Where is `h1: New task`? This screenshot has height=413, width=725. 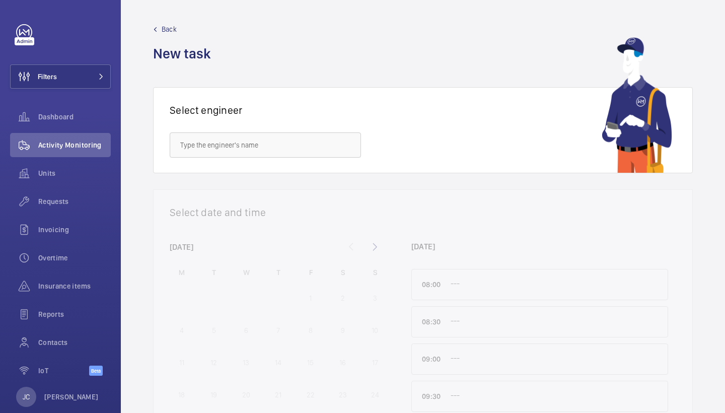
h1: New task is located at coordinates (185, 53).